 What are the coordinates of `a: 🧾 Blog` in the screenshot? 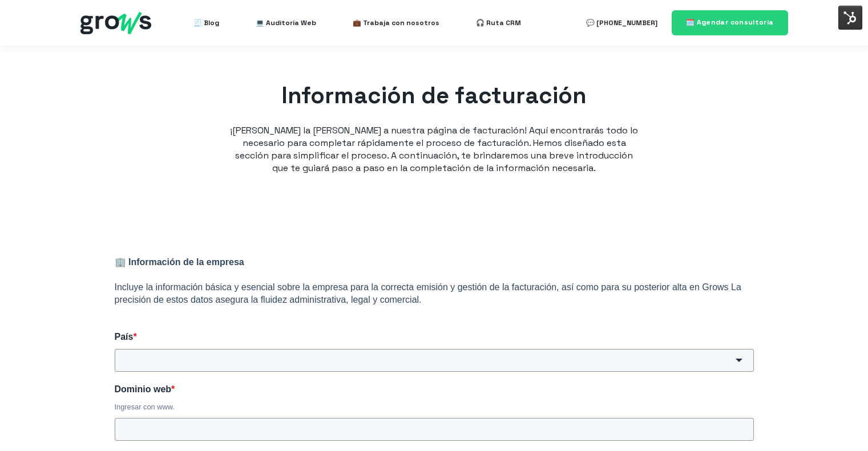 It's located at (206, 23).